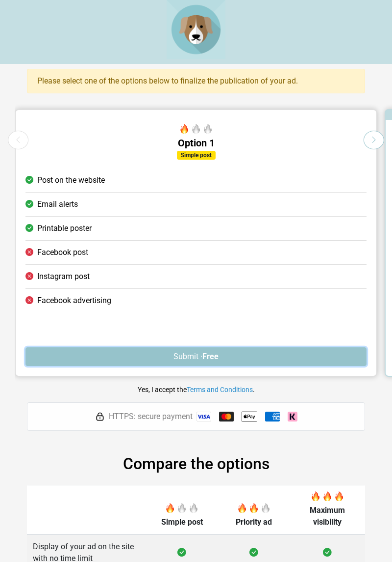 This screenshot has height=562, width=392. What do you see at coordinates (211, 356) in the screenshot?
I see `strong: Free` at bounding box center [211, 356].